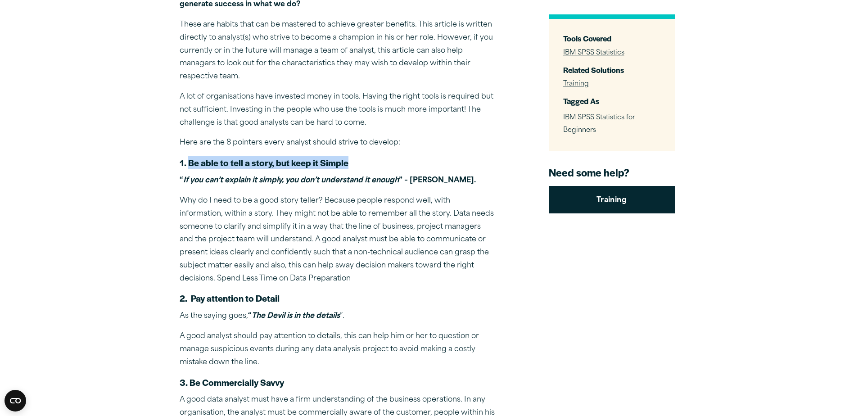 Image resolution: width=854 pixels, height=416 pixels. What do you see at coordinates (232, 382) in the screenshot?
I see `strong: 3. Be Commercially Savvy` at bounding box center [232, 382].